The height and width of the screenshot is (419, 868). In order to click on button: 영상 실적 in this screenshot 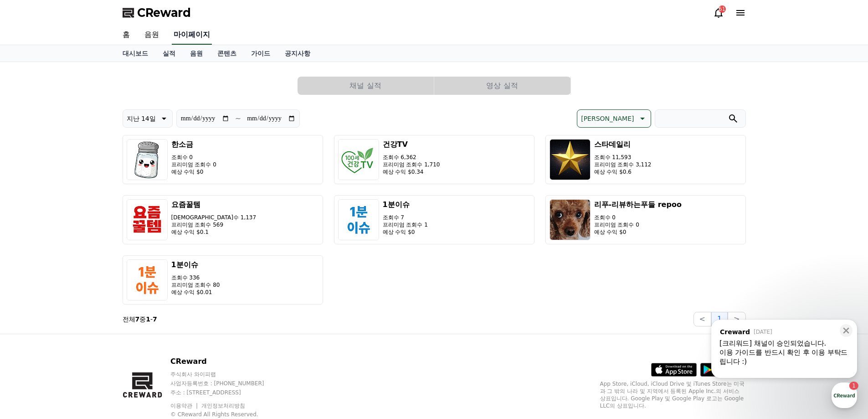, I will do `click(502, 86)`.